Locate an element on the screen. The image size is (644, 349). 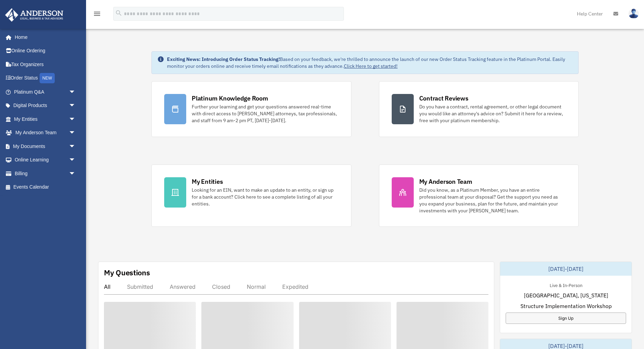
a: Events Calendar is located at coordinates (46, 187).